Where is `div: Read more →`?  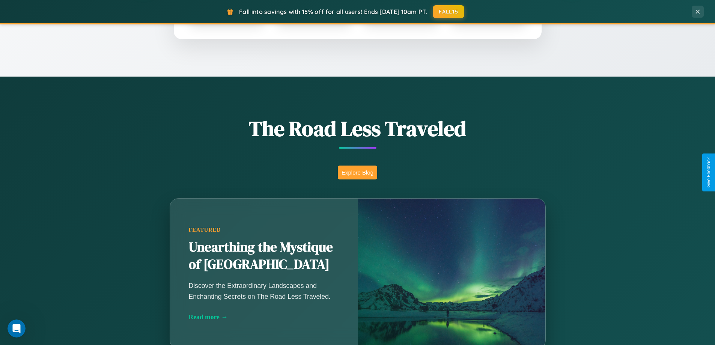 div: Read more → is located at coordinates (264, 317).